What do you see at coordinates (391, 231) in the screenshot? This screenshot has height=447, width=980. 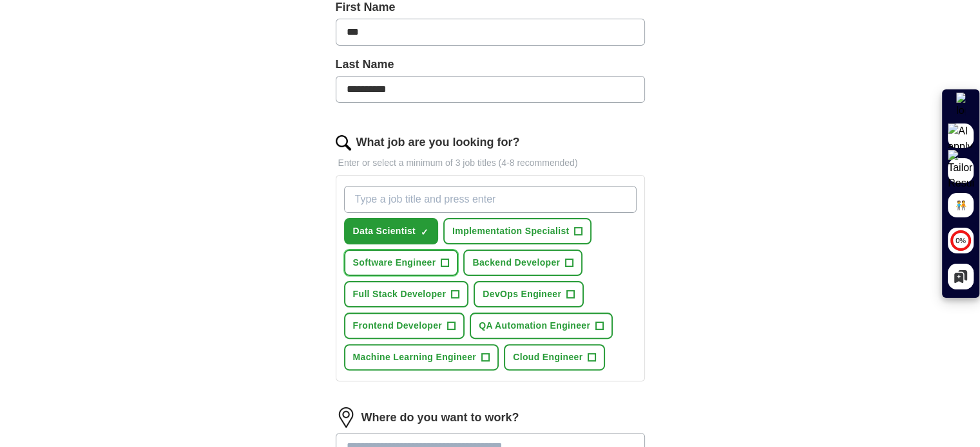 I see `button: Data Scientist✓` at bounding box center [391, 231].